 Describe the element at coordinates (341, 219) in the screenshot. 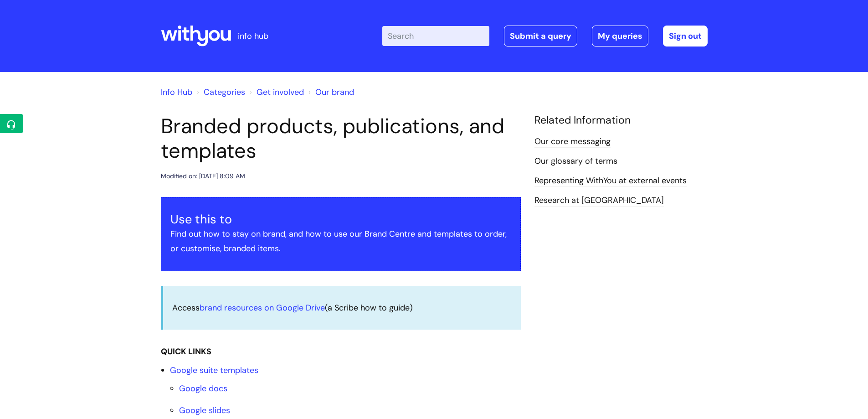

I see `h3: Use this to` at that location.